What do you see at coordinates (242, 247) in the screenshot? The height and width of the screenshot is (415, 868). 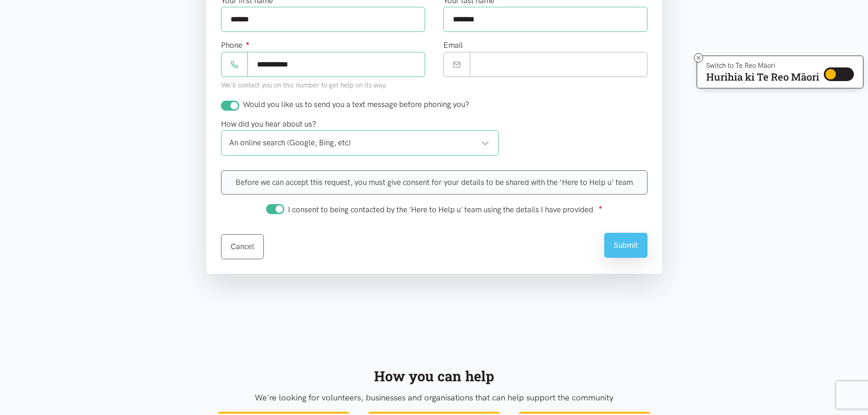 I see `a: Cancel` at bounding box center [242, 247].